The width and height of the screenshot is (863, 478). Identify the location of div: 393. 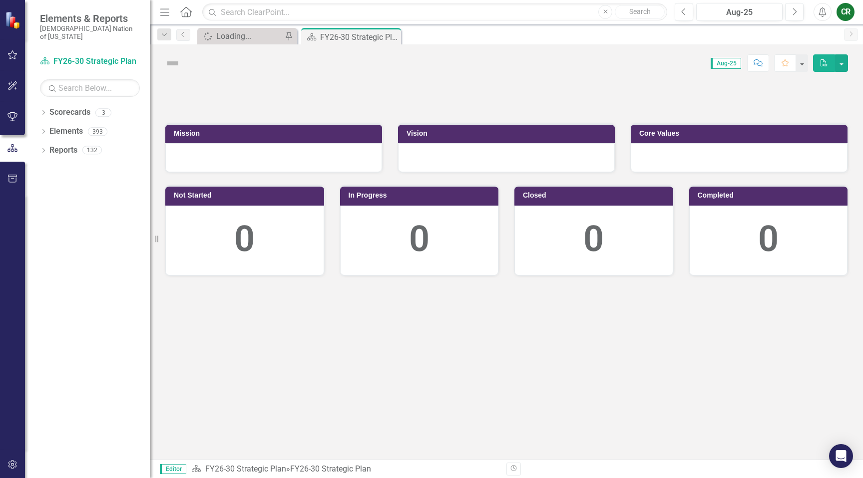
(97, 131).